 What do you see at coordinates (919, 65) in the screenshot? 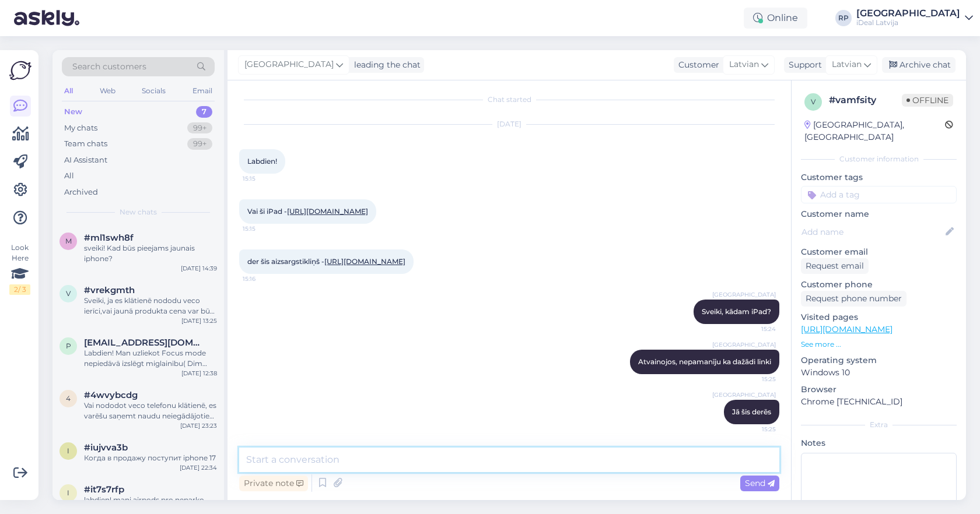
I see `div: Archive chat` at bounding box center [919, 65].